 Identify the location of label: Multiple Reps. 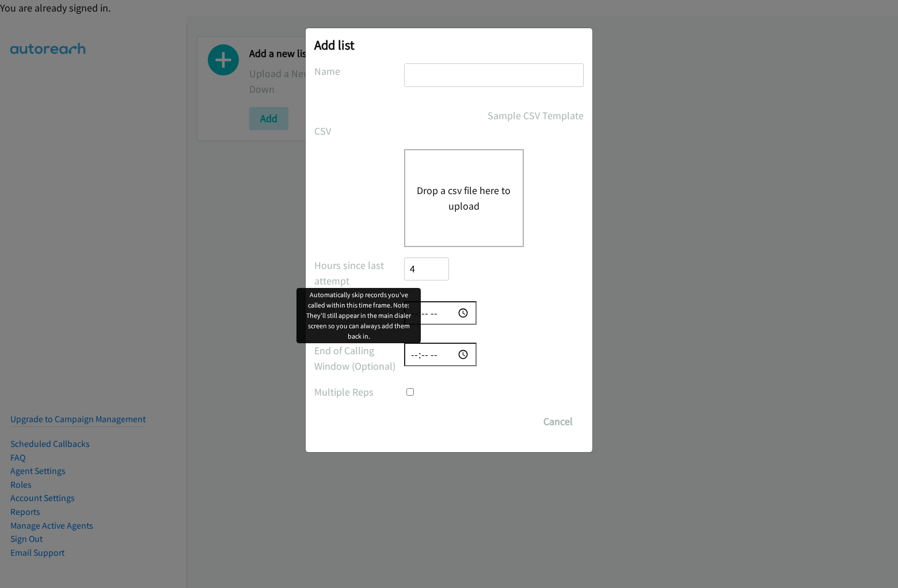
(360, 391).